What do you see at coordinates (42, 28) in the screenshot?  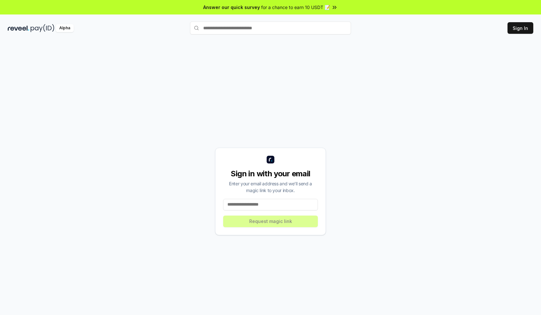 I see `img: pay_id` at bounding box center [42, 28].